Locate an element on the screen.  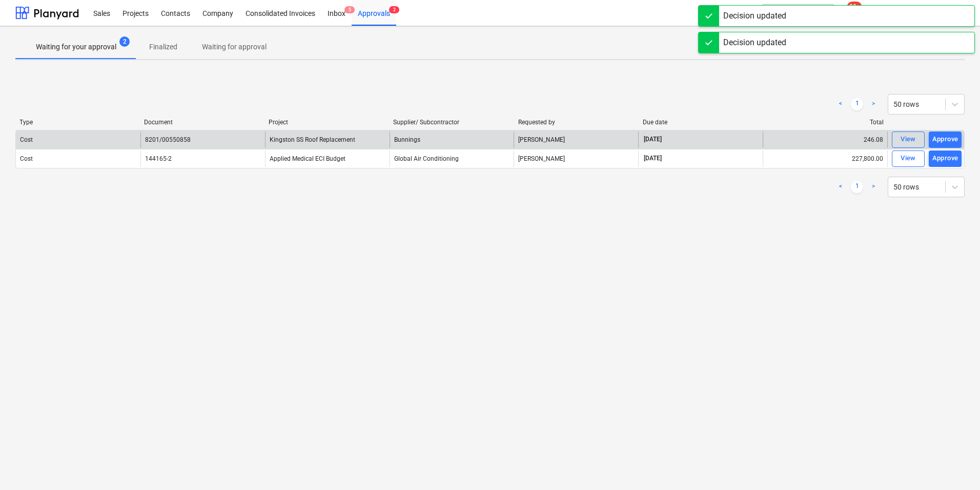
div: Supplier/ Subcontractor is located at coordinates (451, 122).